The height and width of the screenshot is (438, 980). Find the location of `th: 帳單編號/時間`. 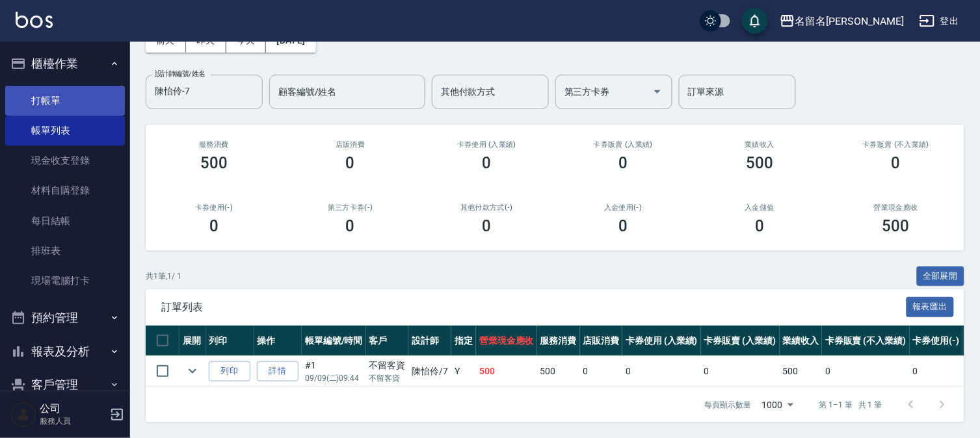

th: 帳單編號/時間 is located at coordinates (334, 340).